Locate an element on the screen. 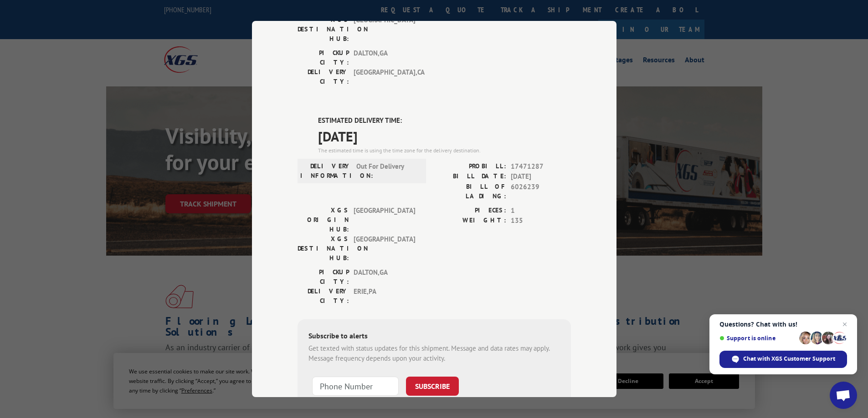 Image resolution: width=868 pixels, height=418 pixels. span: Chat with XGS Customer Support is located at coordinates (789, 359).